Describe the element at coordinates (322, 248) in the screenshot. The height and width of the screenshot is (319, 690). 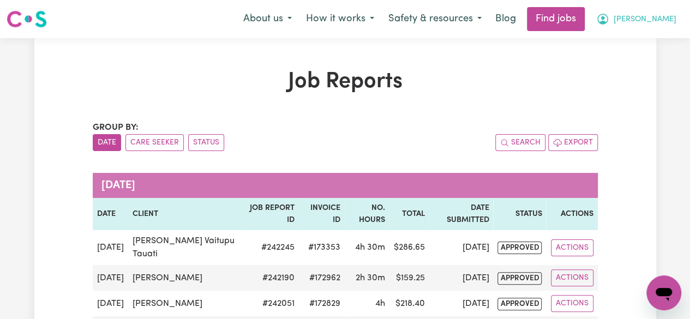
I see `td: #173353` at that location.